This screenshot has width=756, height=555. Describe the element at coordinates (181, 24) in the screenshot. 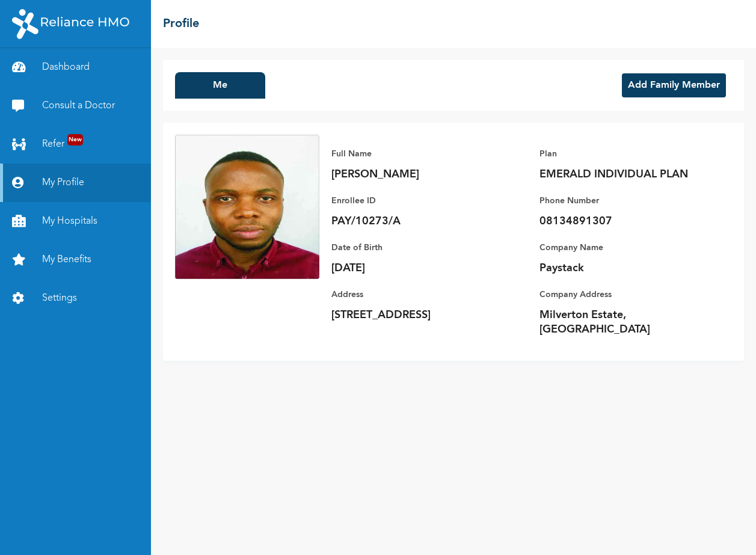

I see `h2: Profile` at that location.